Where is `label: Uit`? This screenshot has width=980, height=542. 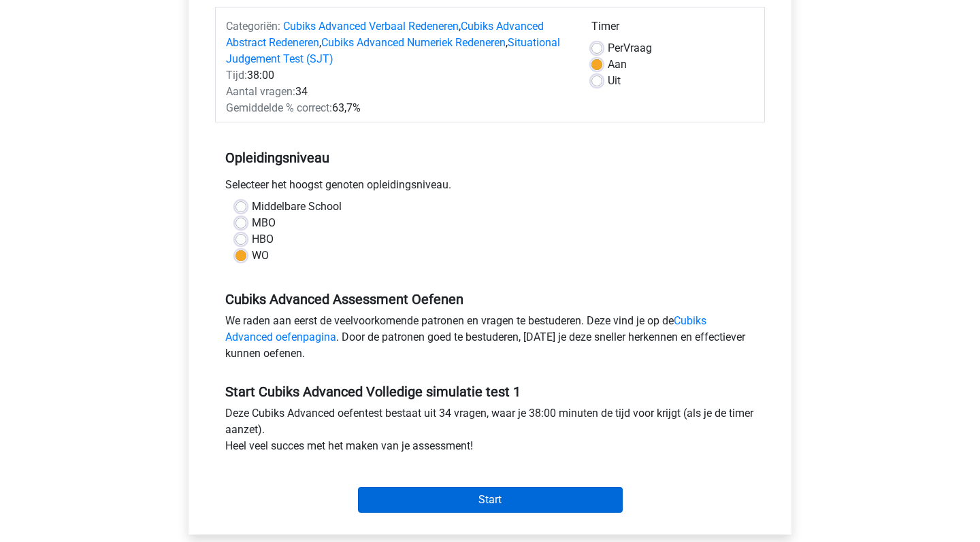
label: Uit is located at coordinates (614, 81).